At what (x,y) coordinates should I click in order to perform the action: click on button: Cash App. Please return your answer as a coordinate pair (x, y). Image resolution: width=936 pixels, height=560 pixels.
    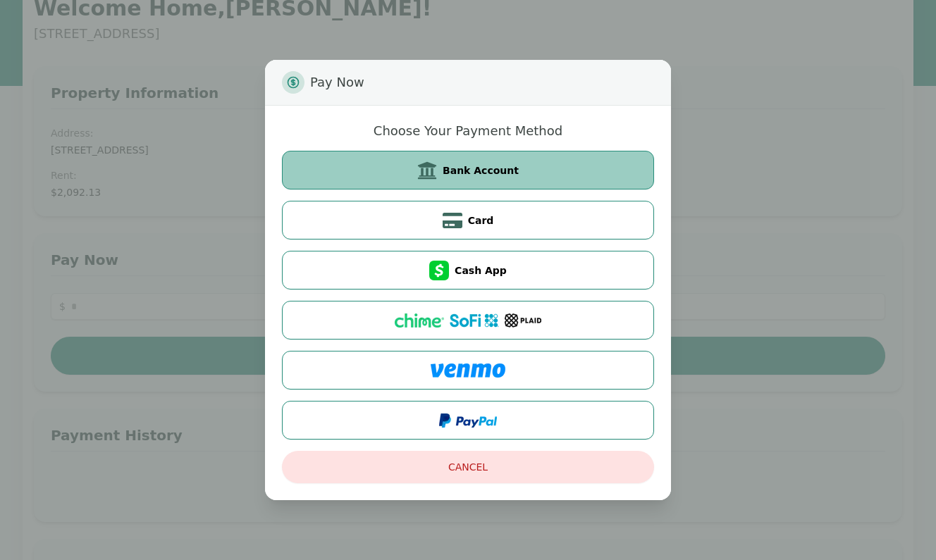
    Looking at the image, I should click on (468, 270).